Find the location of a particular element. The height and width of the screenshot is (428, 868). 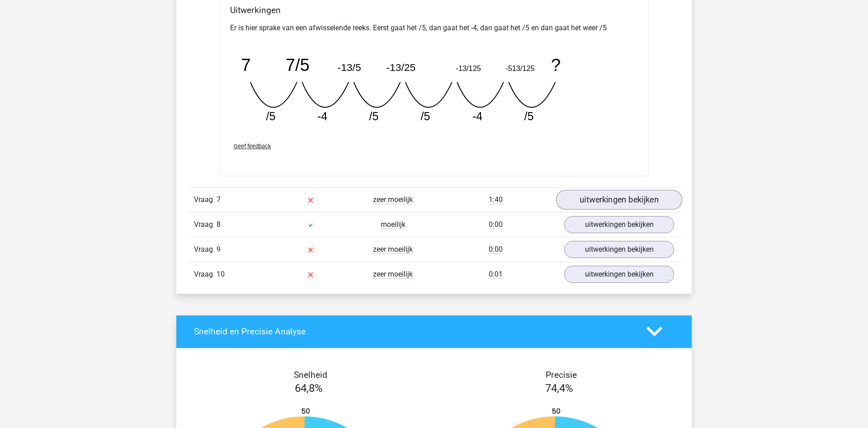

span: 74,4% is located at coordinates (560, 389).